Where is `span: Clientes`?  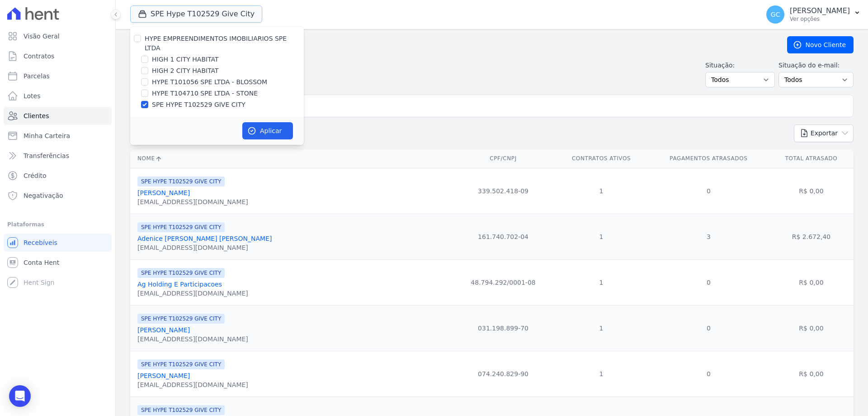
span: Clientes is located at coordinates (36, 116).